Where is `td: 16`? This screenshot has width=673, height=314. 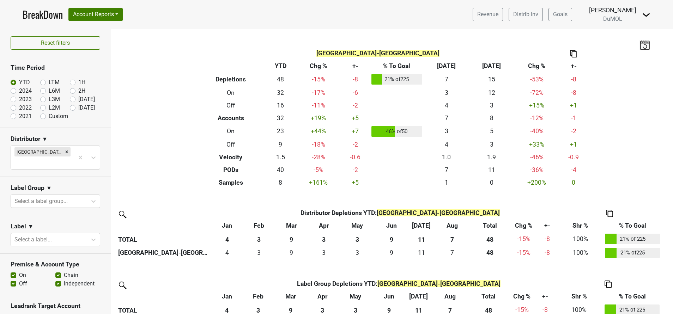 td: 16 is located at coordinates (281, 106).